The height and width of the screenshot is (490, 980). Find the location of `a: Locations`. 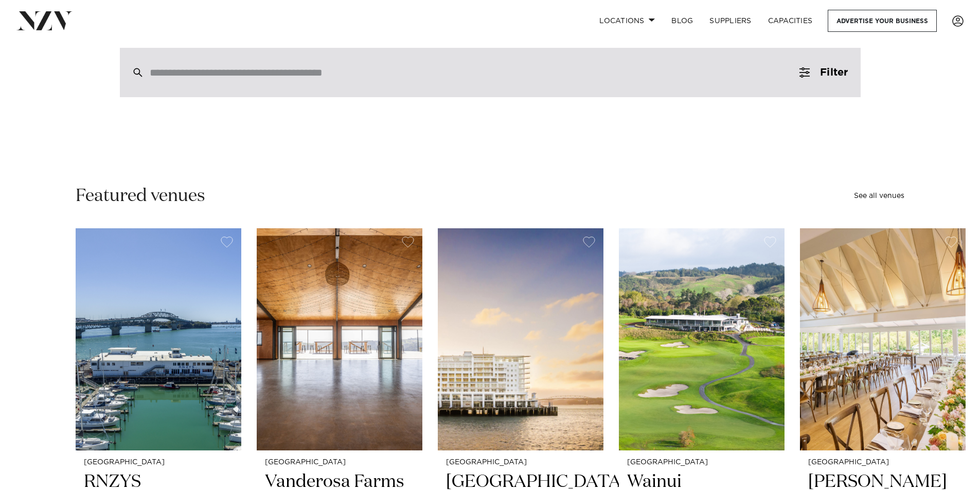

a: Locations is located at coordinates (627, 21).